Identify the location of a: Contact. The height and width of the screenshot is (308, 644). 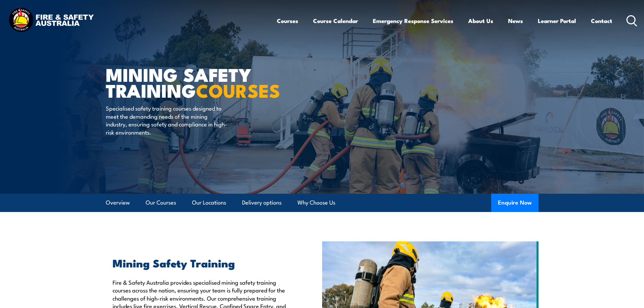
(601, 20).